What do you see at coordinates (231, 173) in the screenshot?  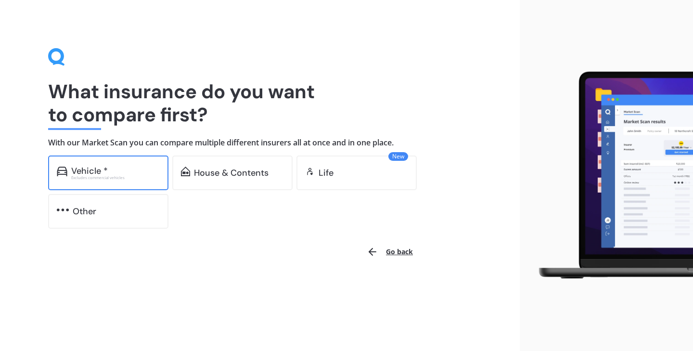 I see `div: House & Contents` at bounding box center [231, 173].